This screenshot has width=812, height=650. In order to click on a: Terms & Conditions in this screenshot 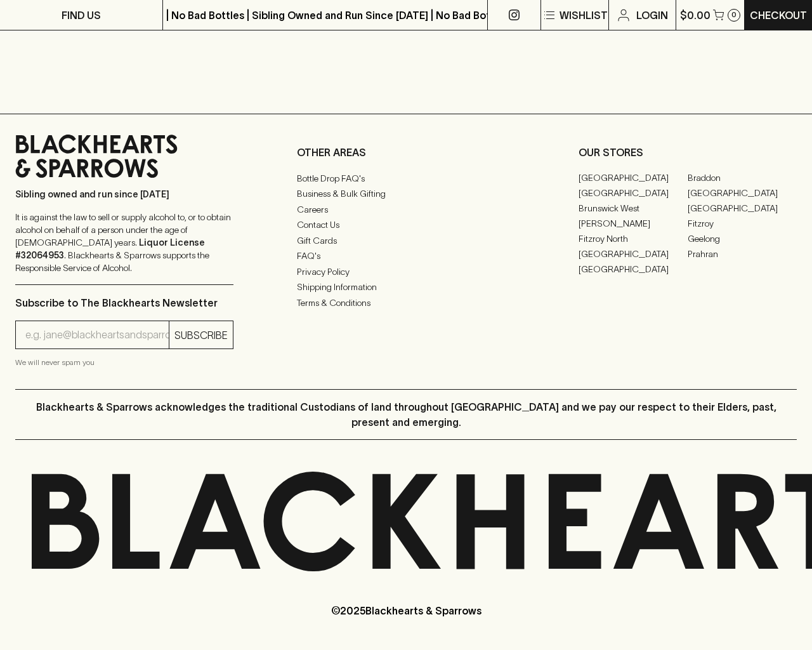, I will do `click(406, 302)`.